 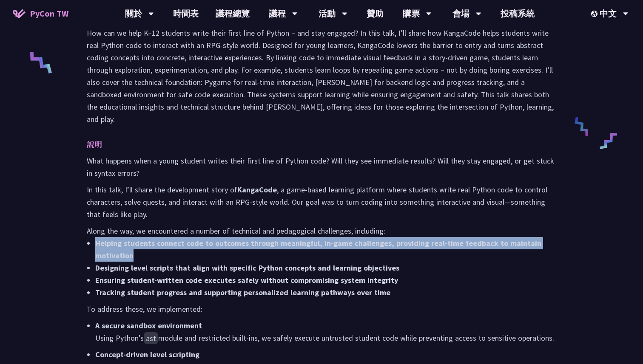 What do you see at coordinates (247, 268) in the screenshot?
I see `strong: Designing level scripts that align with specific Python concepts and learning objectives` at bounding box center [247, 268].